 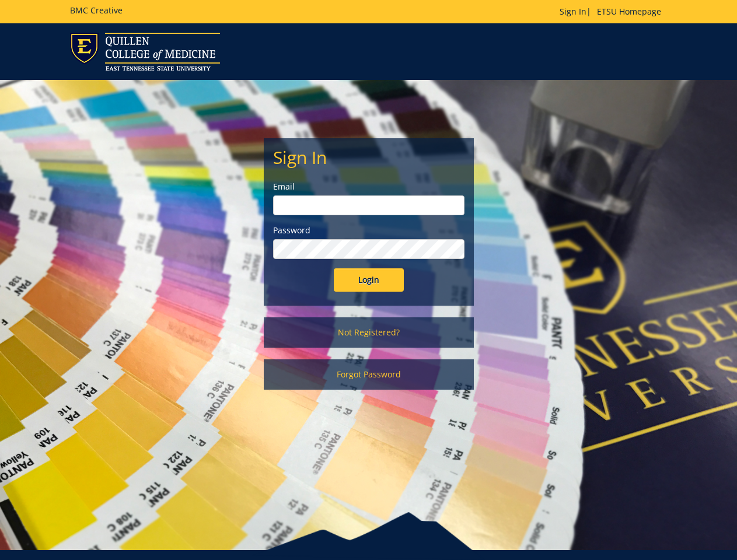 What do you see at coordinates (369, 230) in the screenshot?
I see `label: Password` at bounding box center [369, 230].